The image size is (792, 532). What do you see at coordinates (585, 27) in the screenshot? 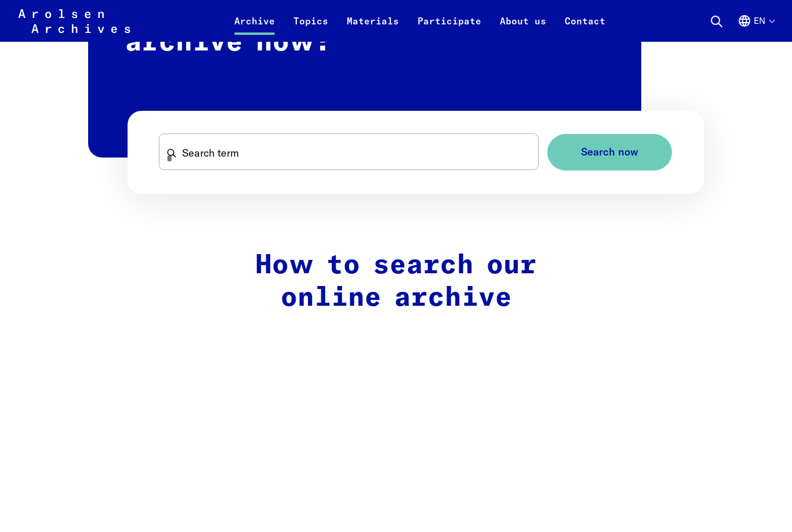
I see `a: Contact` at bounding box center [585, 27].